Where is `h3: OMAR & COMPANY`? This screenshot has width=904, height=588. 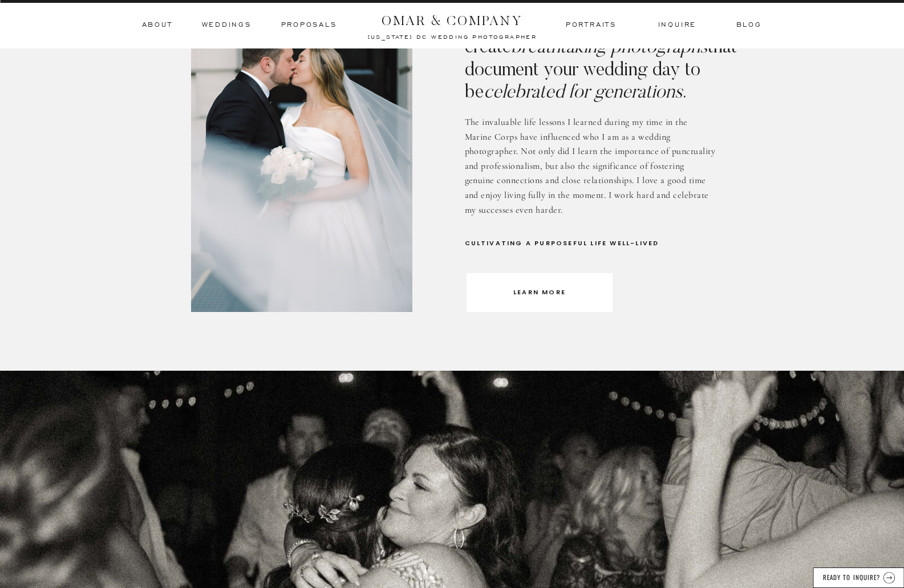 h3: OMAR & COMPANY is located at coordinates (452, 17).